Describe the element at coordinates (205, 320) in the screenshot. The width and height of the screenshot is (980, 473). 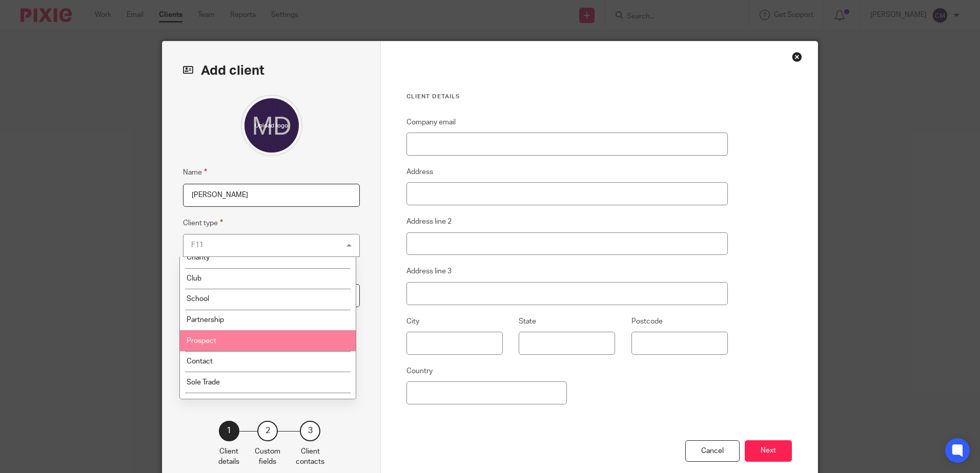
I see `span: Partnership` at that location.